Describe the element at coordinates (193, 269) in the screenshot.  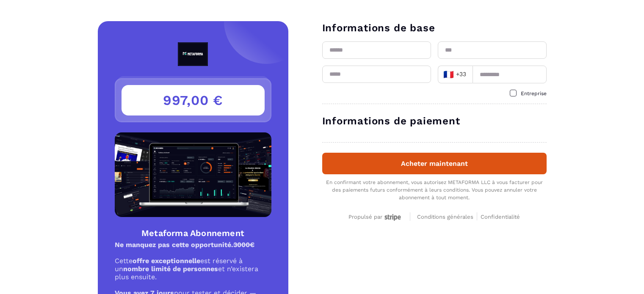
I see `p: Cette est réservé à un et n’existera plus ensuite.` at that location.